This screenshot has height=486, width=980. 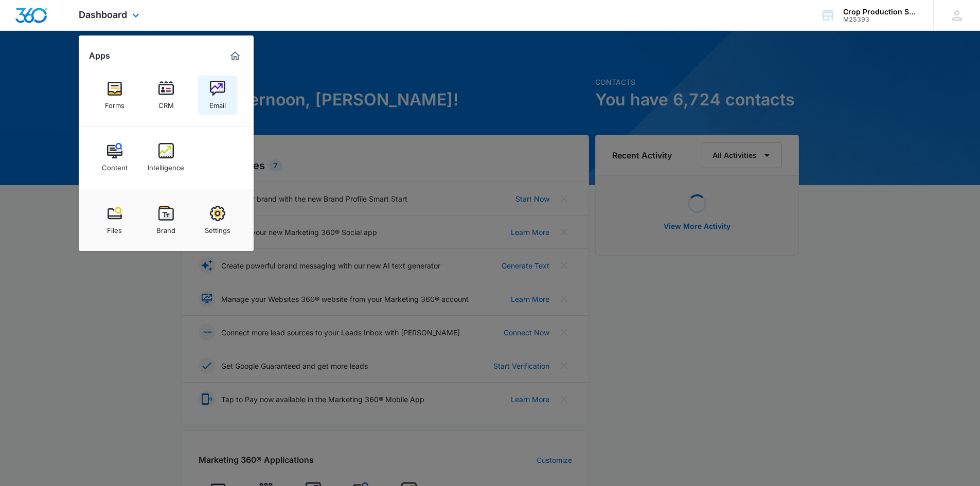 I want to click on a: CRM, so click(x=167, y=95).